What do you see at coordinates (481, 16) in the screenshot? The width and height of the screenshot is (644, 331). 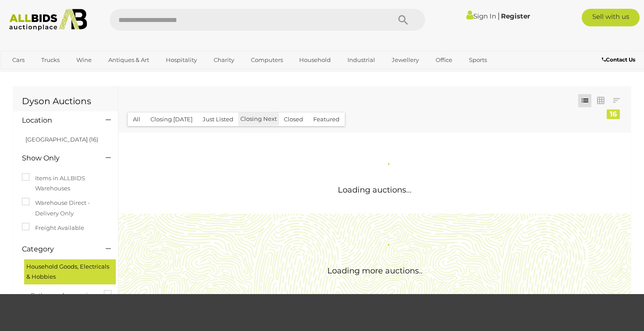 I see `a: Sign In` at bounding box center [481, 16].